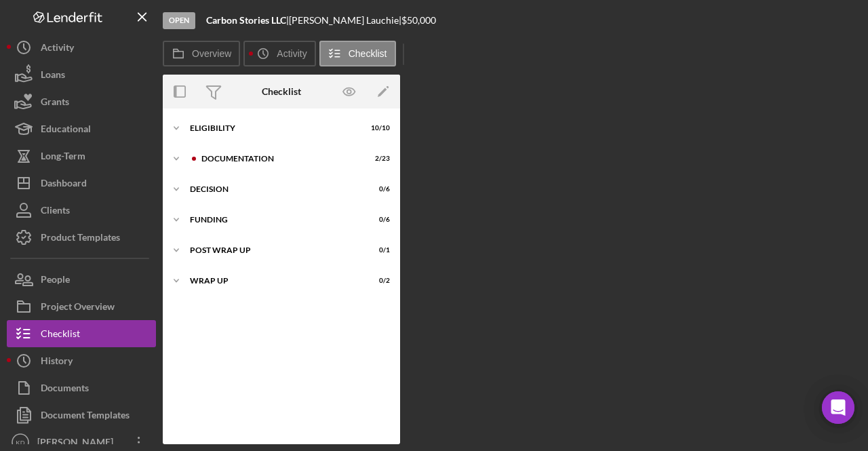 This screenshot has width=868, height=451. Describe the element at coordinates (291, 53) in the screenshot. I see `label: Activity` at that location.